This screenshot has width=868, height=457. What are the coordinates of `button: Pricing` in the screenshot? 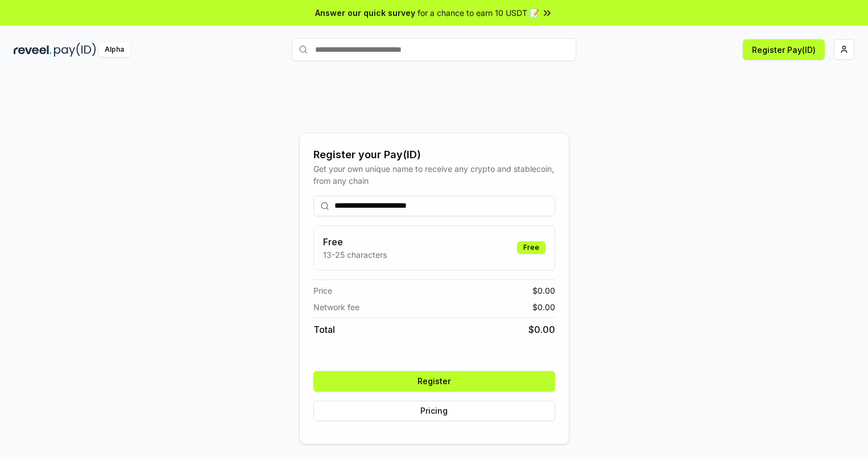 It's located at (434, 410).